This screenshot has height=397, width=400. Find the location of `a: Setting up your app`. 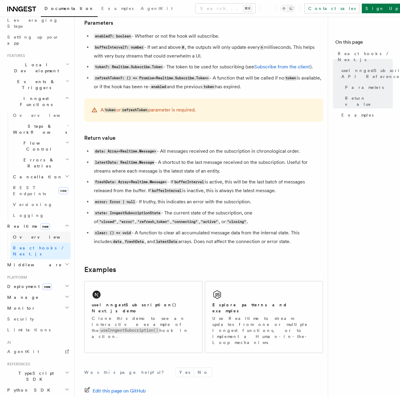

a: Setting up your app is located at coordinates (38, 40).